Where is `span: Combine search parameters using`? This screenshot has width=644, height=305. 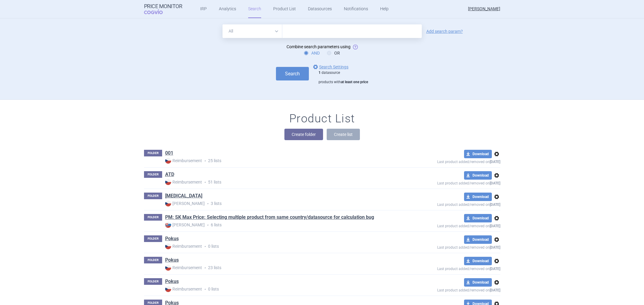 span: Combine search parameters using is located at coordinates (319, 47).